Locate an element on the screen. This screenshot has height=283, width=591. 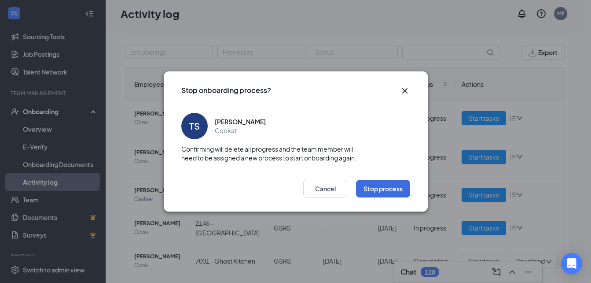
button: Stop process is located at coordinates (383, 188).